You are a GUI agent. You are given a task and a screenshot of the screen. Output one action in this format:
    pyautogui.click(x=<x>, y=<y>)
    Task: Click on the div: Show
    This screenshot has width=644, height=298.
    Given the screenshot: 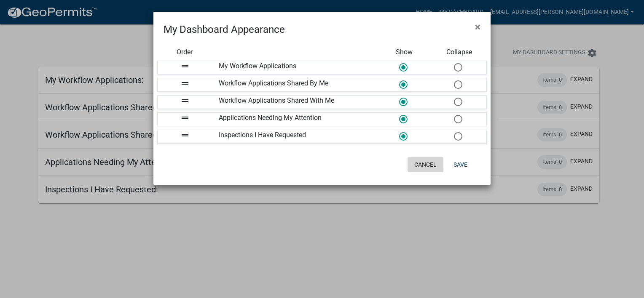 What is the action you would take?
    pyautogui.click(x=404, y=53)
    